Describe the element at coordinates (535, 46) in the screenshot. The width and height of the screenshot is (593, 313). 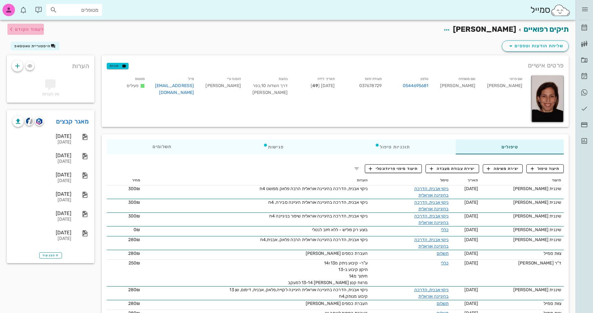
I see `span: שליחת הודעות וטפסים` at that location.